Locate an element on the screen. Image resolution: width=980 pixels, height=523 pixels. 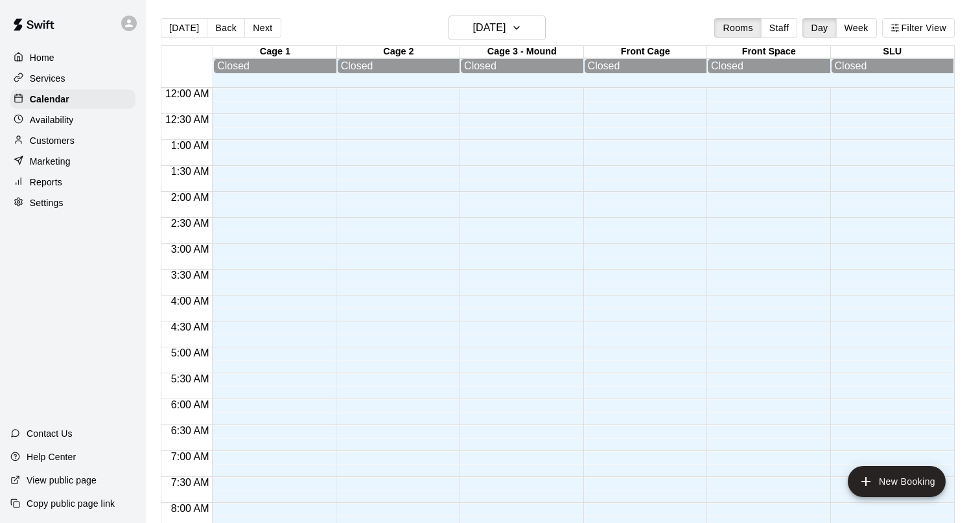
div: Front Space is located at coordinates (769, 52).